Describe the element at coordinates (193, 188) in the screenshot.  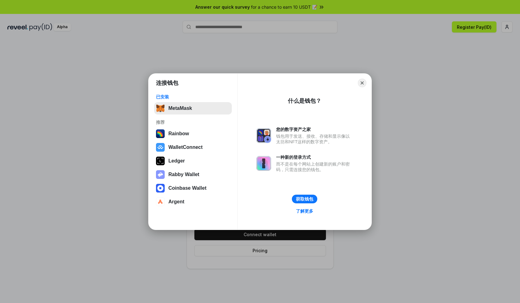
I see `button: Coinbase Wallet` at that location.